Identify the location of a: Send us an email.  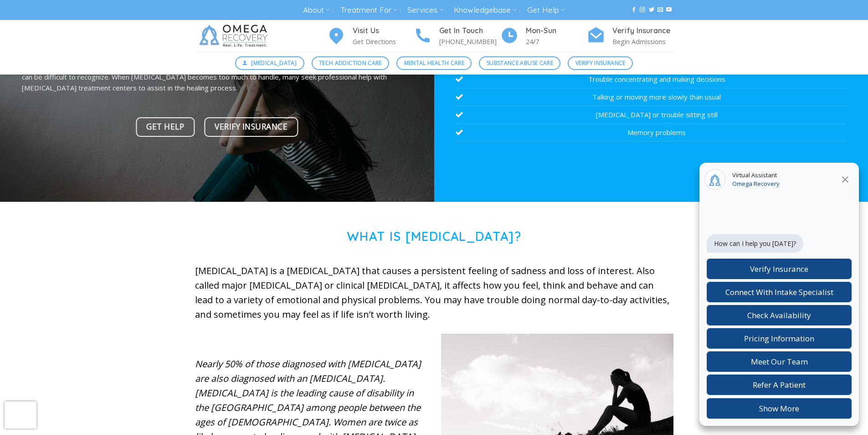
(660, 10).